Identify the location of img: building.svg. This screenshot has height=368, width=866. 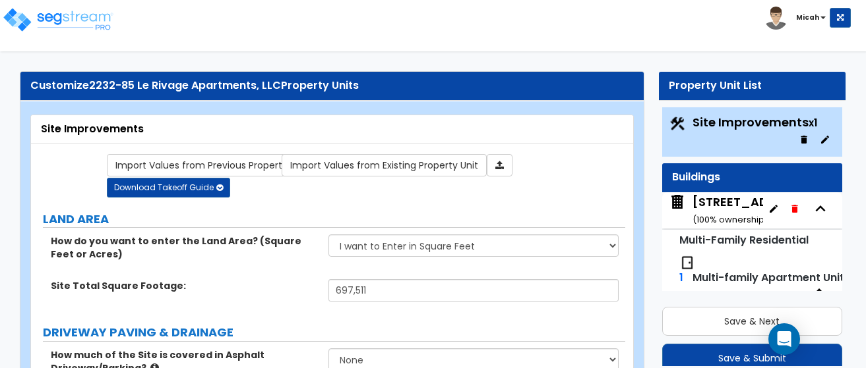
(677, 202).